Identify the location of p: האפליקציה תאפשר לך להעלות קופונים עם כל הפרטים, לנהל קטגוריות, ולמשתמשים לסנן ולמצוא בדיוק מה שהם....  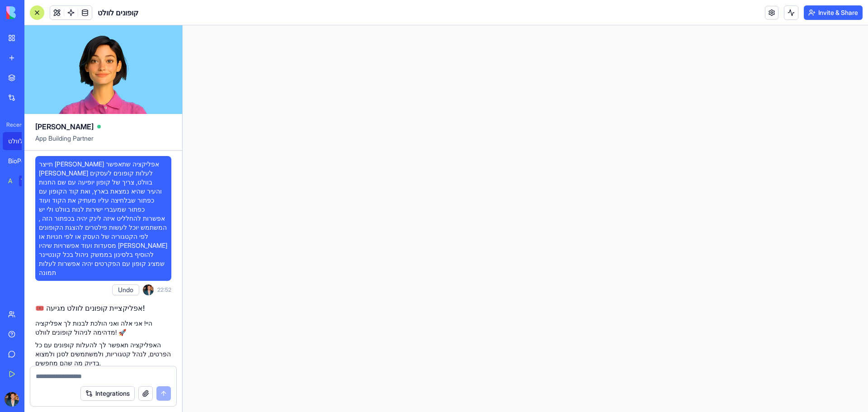
(103, 354).